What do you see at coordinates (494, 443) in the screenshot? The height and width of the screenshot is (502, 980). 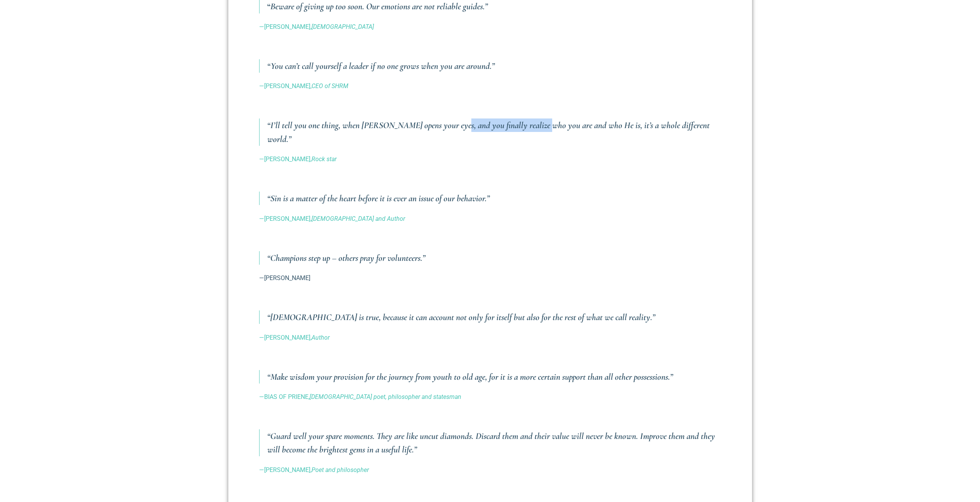 I see `h3: “Guard well your spare moments. They are like uncut diamonds. Discard them and their value will n...` at bounding box center [494, 443].